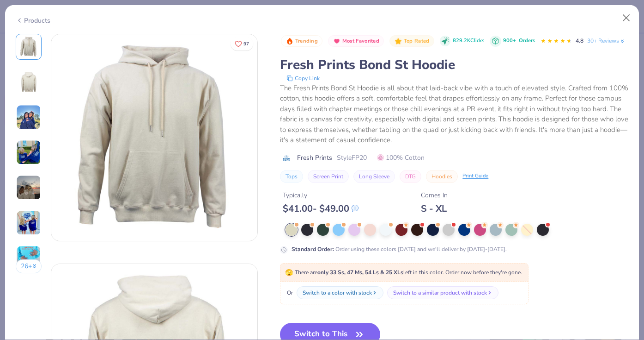  Describe the element at coordinates (435, 195) in the screenshot. I see `div: Comes In` at that location.